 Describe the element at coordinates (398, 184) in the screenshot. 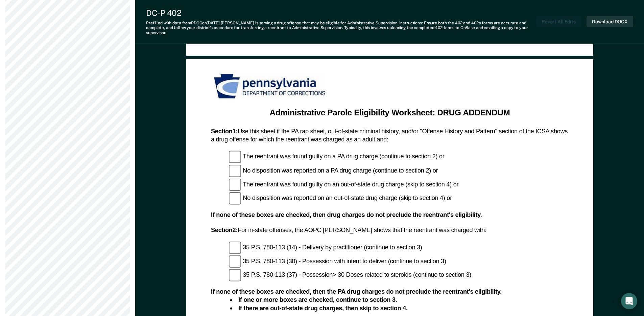

I see `div: The reentrant was found guilty on an out-of-state drug charge (skip to section 4) or` at that location.